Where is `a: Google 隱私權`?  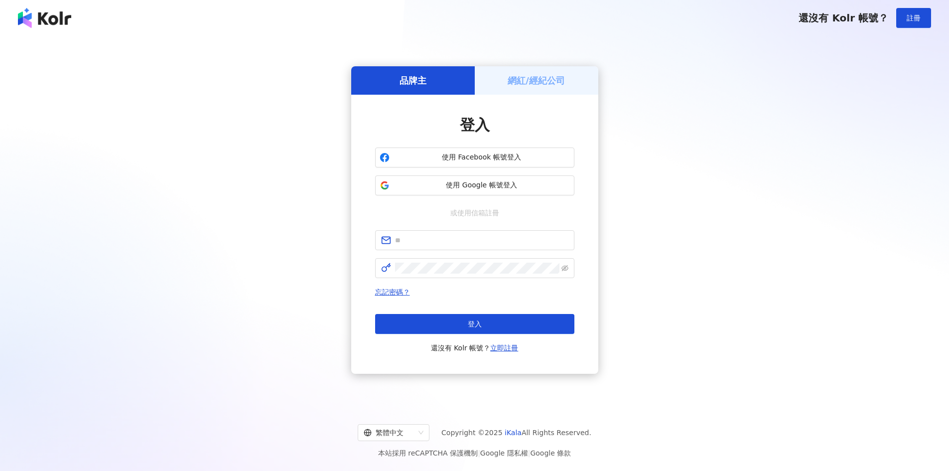 a: Google 隱私權 is located at coordinates (504, 453).